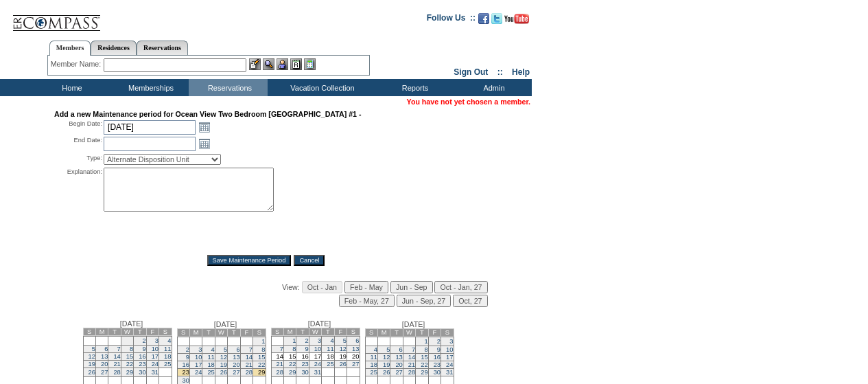 Image resolution: width=868 pixels, height=384 pixels. What do you see at coordinates (205, 143) in the screenshot?
I see `a: Open the calendar popup.` at bounding box center [205, 143].